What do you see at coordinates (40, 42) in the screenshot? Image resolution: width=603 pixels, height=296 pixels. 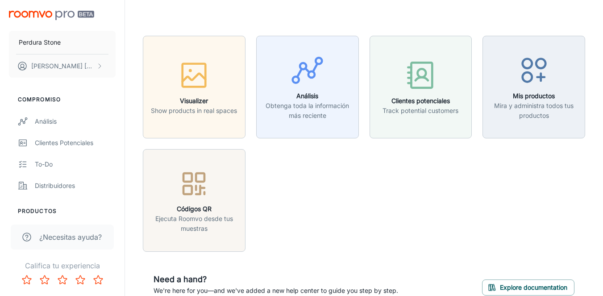 I see `p: Perdura Stone` at bounding box center [40, 42].